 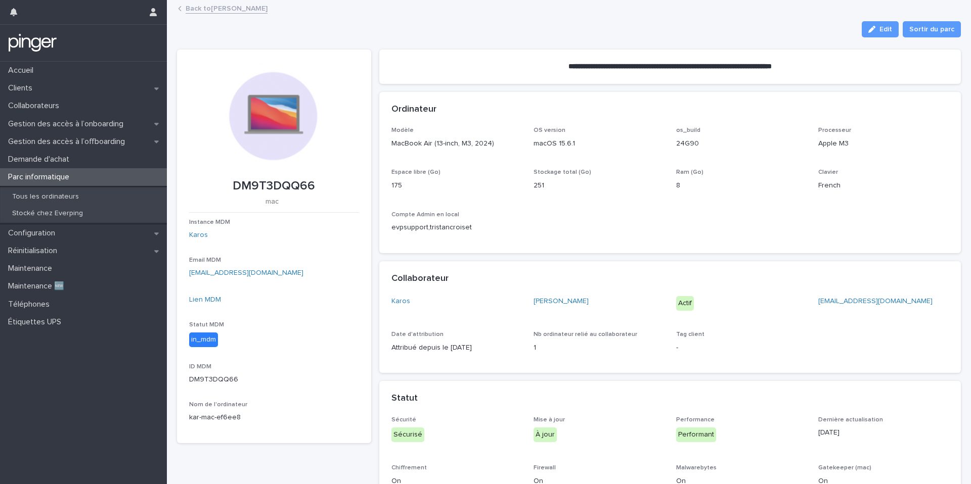 I want to click on span: os_build, so click(x=688, y=130).